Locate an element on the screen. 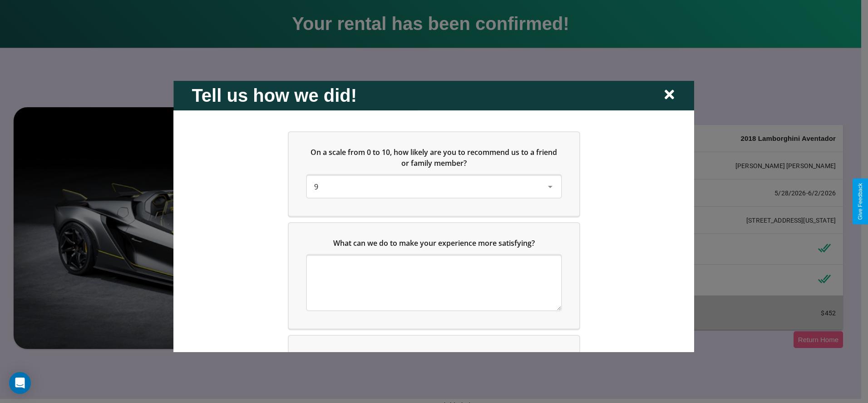 The image size is (868, 403). h2: Tell us how we did! is located at coordinates (274, 95).